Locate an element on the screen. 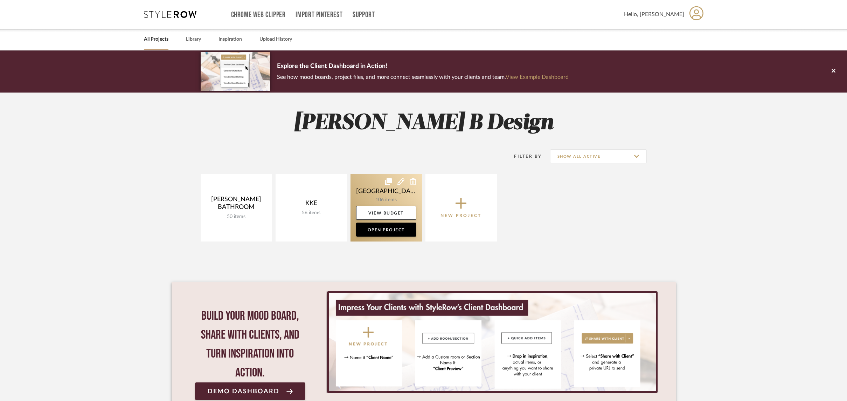 Image resolution: width=847 pixels, height=401 pixels. img: d5d033c5-7b12-40c2-a960-1ecee1989c38.png is located at coordinates (235, 71).